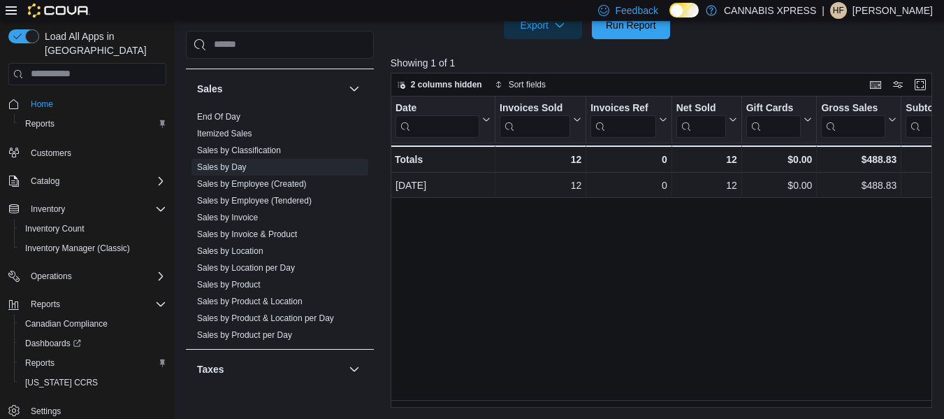  Describe the element at coordinates (93, 343) in the screenshot. I see `span: Dashboards` at that location.